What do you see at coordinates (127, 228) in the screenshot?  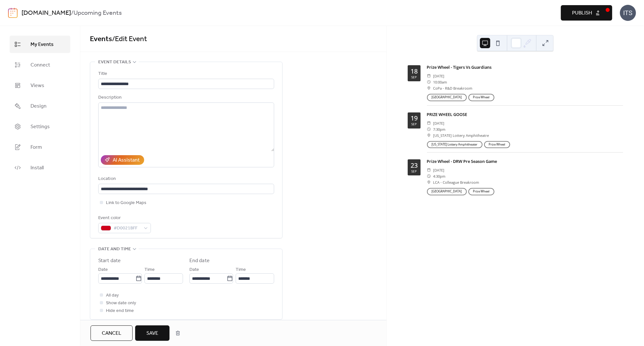 I see `span: #D0021BFF` at bounding box center [127, 228].